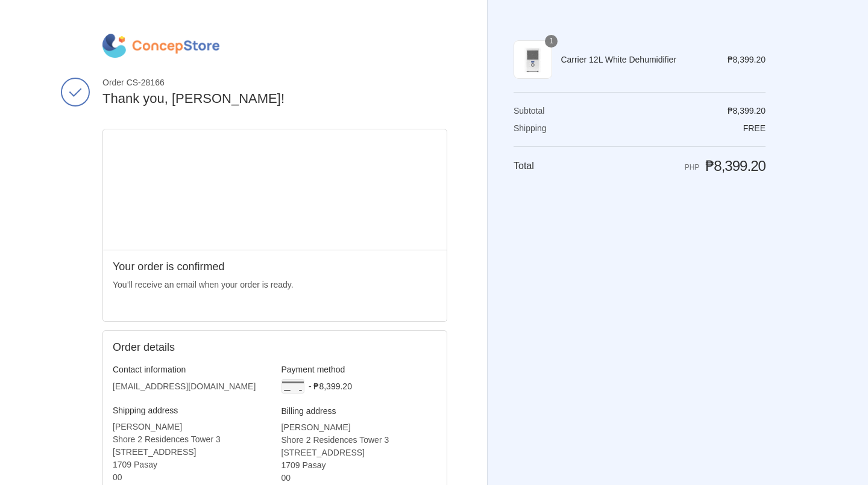 Image resolution: width=868 pixels, height=485 pixels. I want to click on div: Google map displaying pin point of shipping address: Pasay, Metro Manila, so click(275, 190).